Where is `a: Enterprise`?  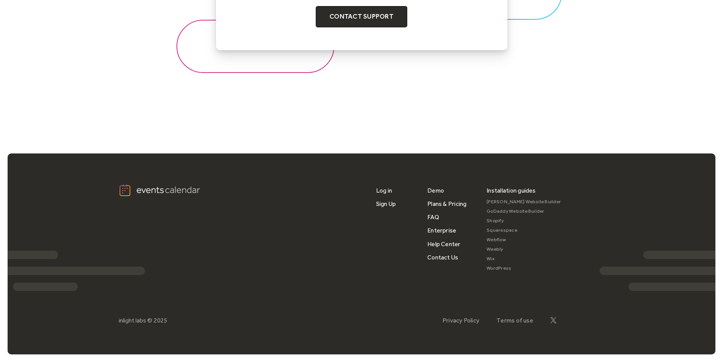
a: Enterprise is located at coordinates (442, 230).